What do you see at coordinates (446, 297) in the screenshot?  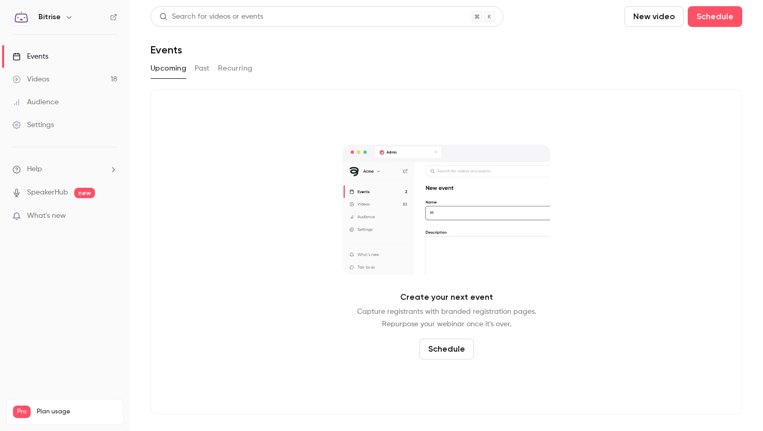 I see `p: Create your next event` at bounding box center [446, 297].